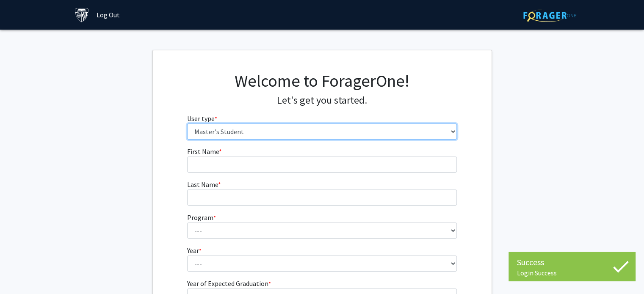 Image resolution: width=644 pixels, height=294 pixels. Describe the element at coordinates (572, 273) in the screenshot. I see `div: Login Success` at that location.